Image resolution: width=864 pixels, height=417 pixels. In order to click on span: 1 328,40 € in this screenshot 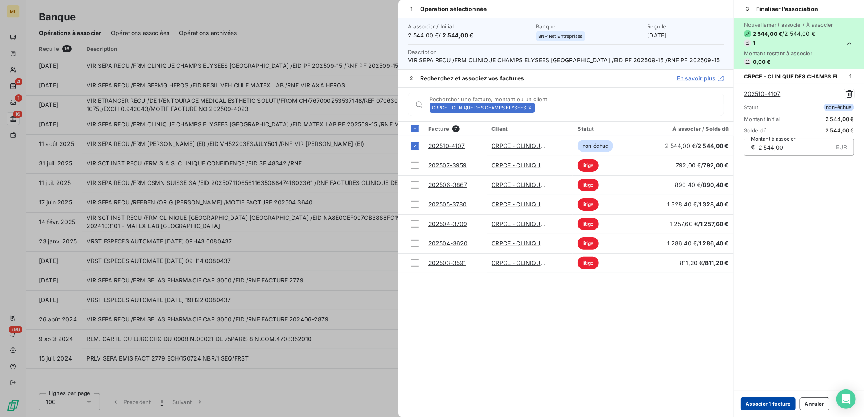, I will do `click(714, 204)`.